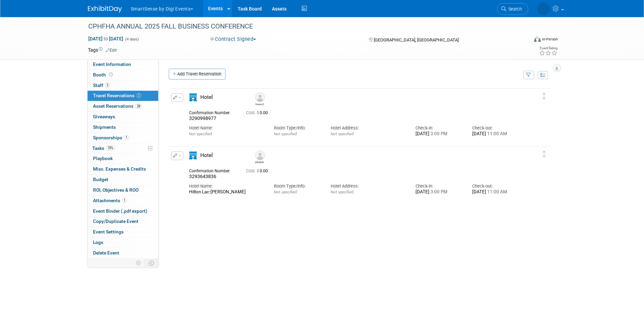  I want to click on span: Sponsorships, so click(111, 138).